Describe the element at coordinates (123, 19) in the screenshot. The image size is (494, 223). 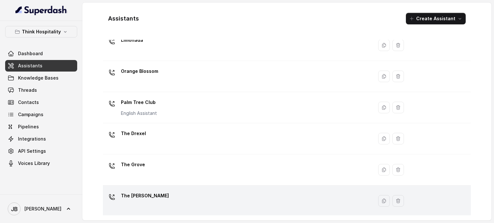
I see `h1: Assistants` at that location.